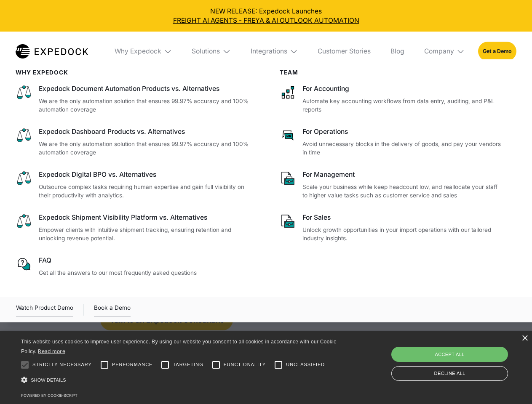 This screenshot has height=404, width=532. Describe the element at coordinates (62, 365) in the screenshot. I see `span: Strictly necessary` at that location.